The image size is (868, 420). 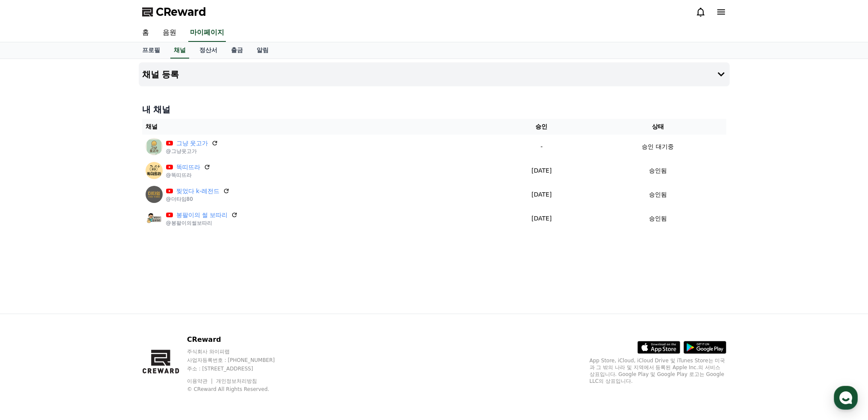 What do you see at coordinates (181, 12) in the screenshot?
I see `span: CReward` at bounding box center [181, 12].